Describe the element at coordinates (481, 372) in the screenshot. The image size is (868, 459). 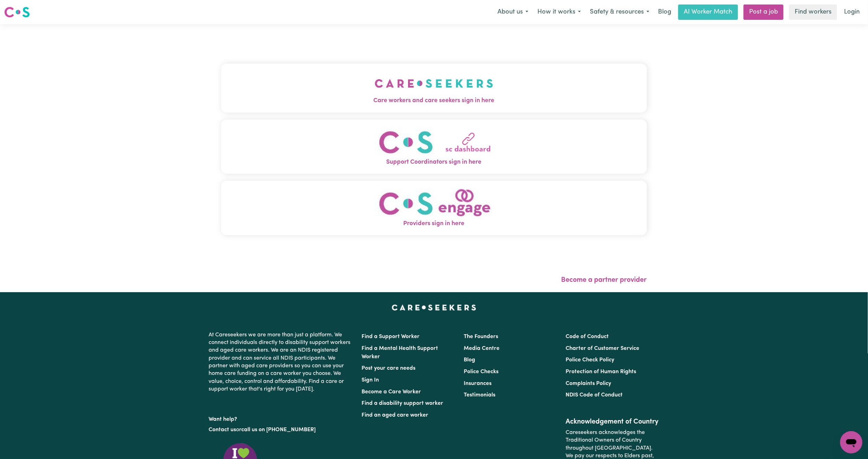
I see `a: Police Checks` at that location.